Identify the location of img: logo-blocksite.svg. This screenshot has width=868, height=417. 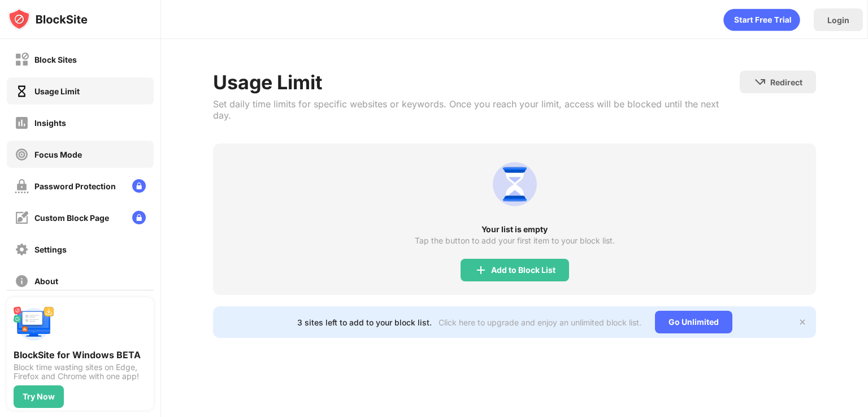
(47, 20).